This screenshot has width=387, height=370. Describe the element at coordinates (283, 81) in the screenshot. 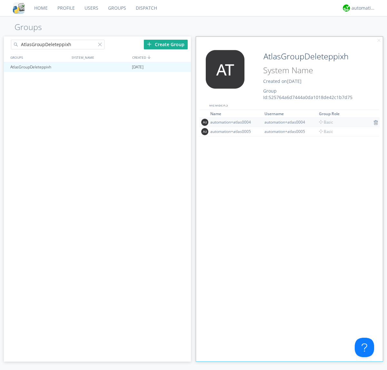

I see `span: Created on` at that location.